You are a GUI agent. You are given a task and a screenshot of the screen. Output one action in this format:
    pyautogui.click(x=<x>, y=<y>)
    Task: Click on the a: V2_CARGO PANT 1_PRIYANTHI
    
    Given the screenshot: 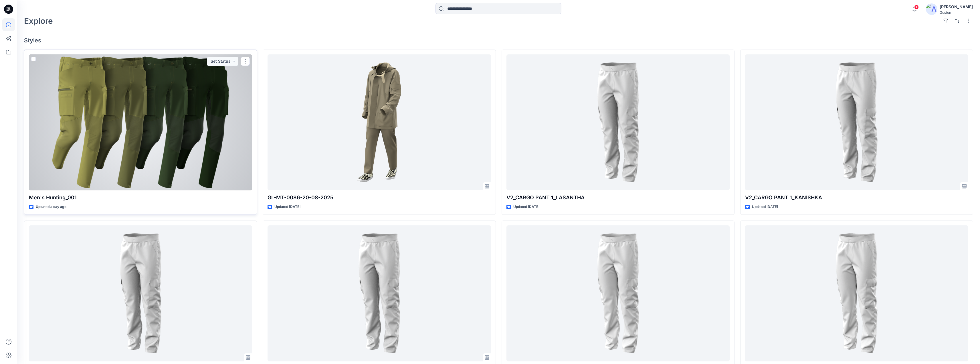 What is the action you would take?
    pyautogui.click(x=618, y=294)
    